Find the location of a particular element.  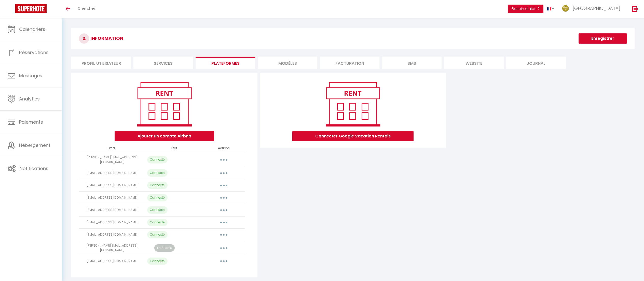

span: Hébergement is located at coordinates (35, 145).